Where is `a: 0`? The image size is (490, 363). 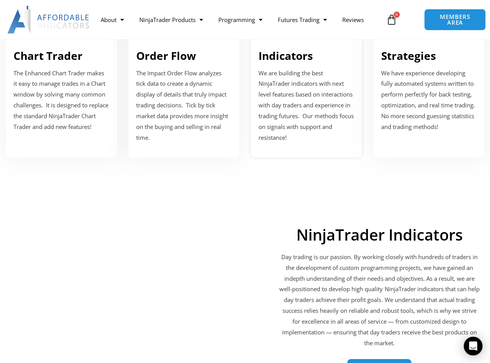
a: 0 is located at coordinates (392, 20).